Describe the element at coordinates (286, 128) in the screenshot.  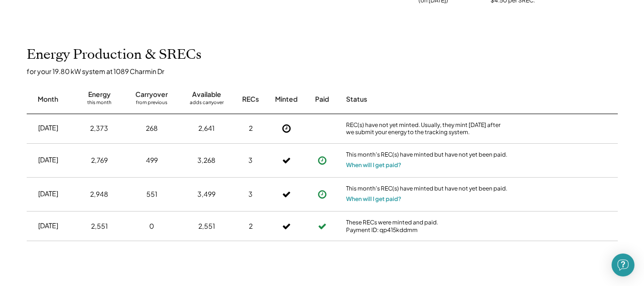
I see `button: Not Yet Minted` at that location.